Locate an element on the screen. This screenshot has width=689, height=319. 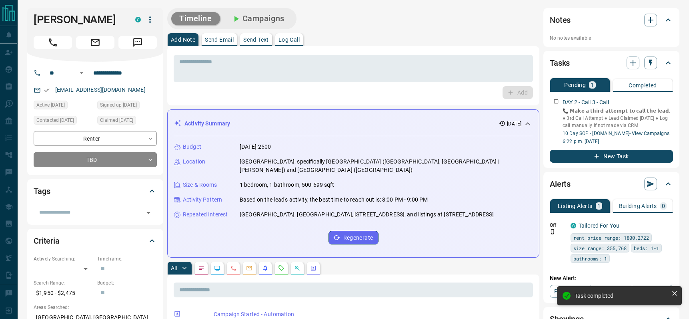
div: Criteria is located at coordinates (95, 241).